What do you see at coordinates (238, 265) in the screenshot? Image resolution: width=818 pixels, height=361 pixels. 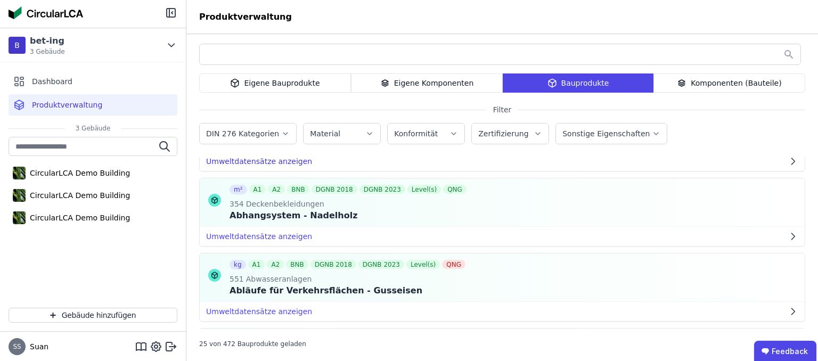 I see `div: kg` at bounding box center [238, 265].